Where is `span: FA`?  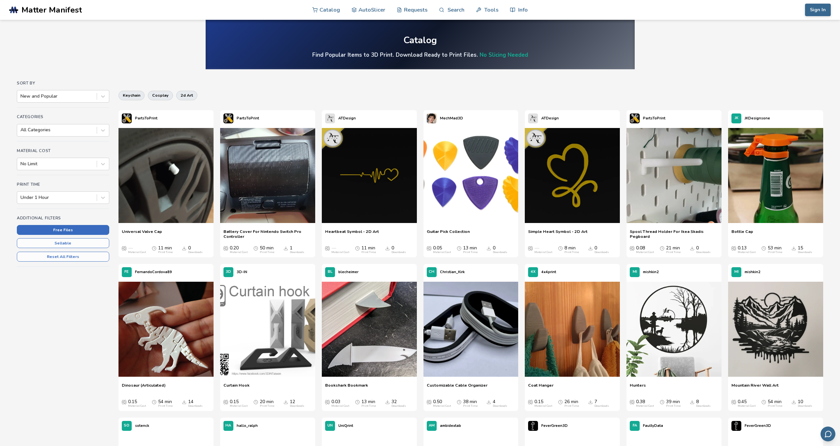 span: FA is located at coordinates (634, 426).